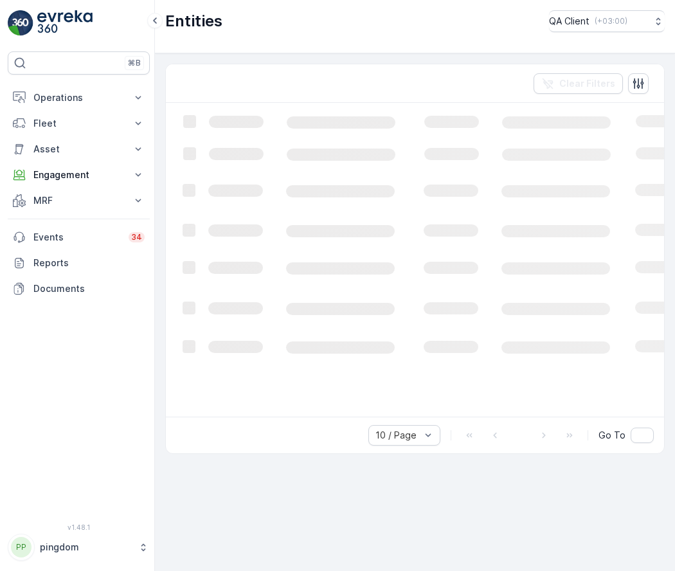  Describe the element at coordinates (78, 149) in the screenshot. I see `p: Asset` at that location.